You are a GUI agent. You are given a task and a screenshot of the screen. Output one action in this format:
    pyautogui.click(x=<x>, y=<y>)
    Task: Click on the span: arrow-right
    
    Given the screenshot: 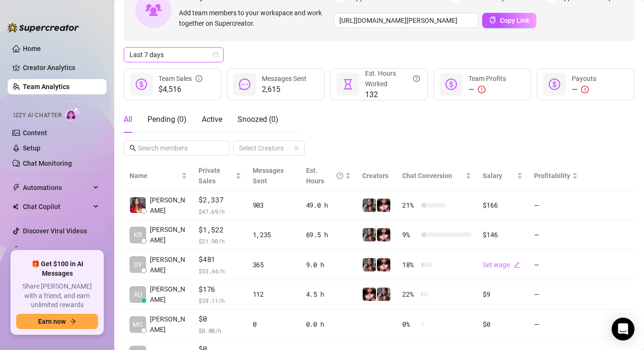 What is the action you would take?
    pyautogui.click(x=73, y=321)
    